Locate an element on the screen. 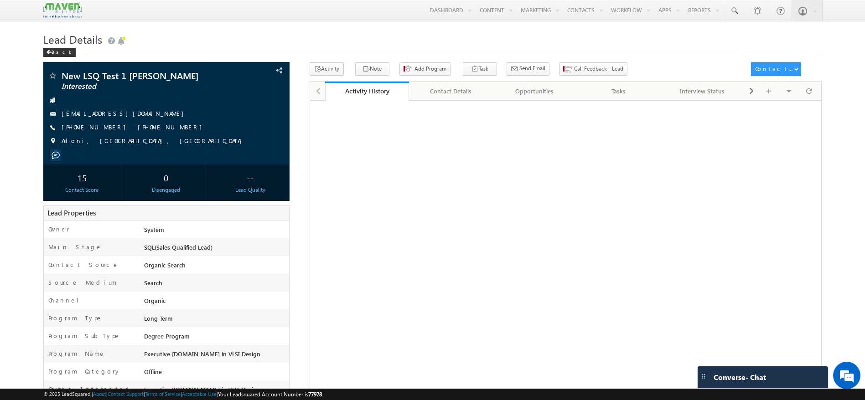  a: Tasks is located at coordinates (619, 91).